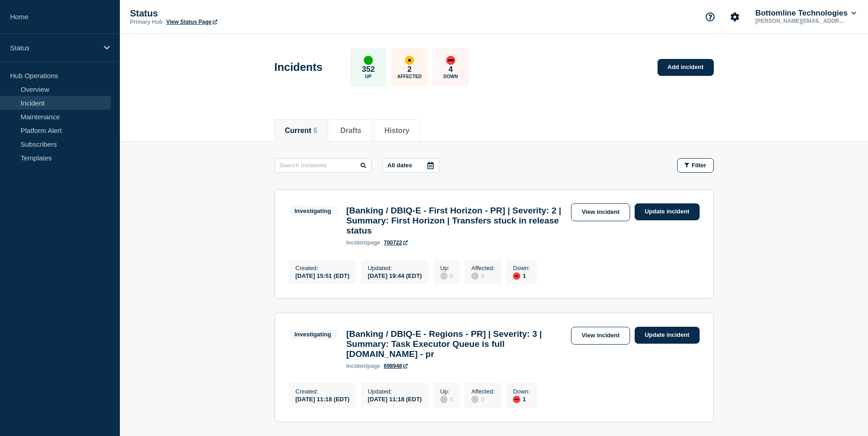 This screenshot has width=868, height=436. I want to click on button: History, so click(396, 131).